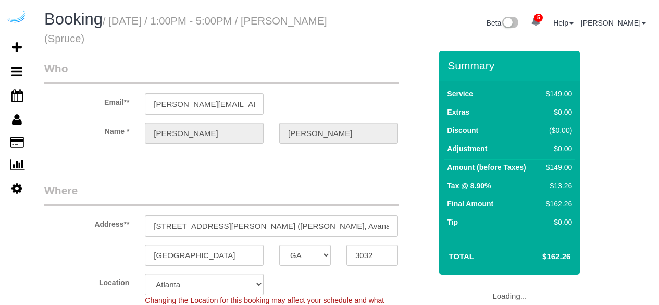 The image size is (659, 305). What do you see at coordinates (458, 112) in the screenshot?
I see `label: Extras` at bounding box center [458, 112].